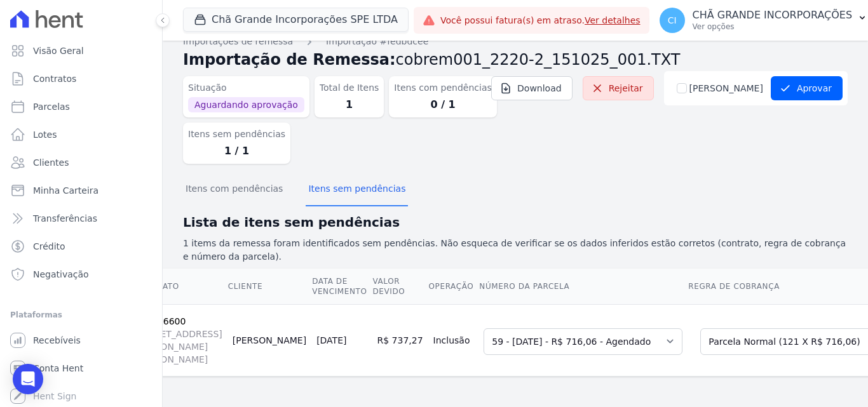 The image size is (868, 407). Describe the element at coordinates (175, 287) in the screenshot. I see `th: Contrato` at that location.